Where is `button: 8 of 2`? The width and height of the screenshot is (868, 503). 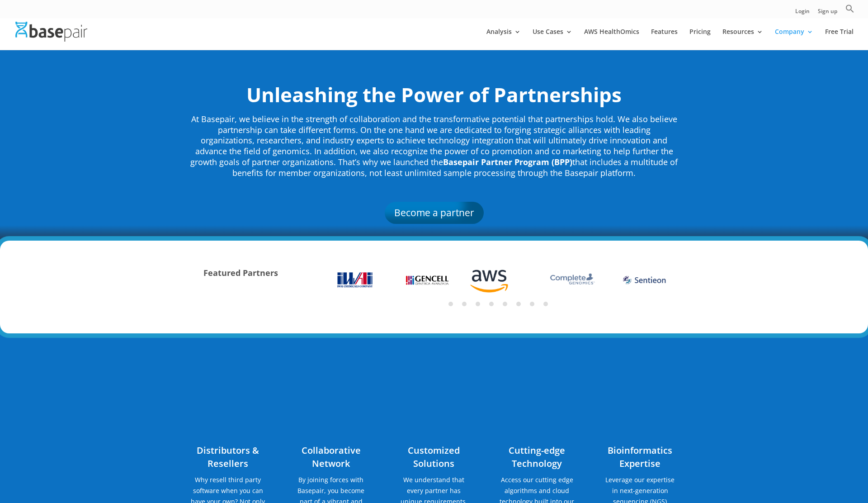 button: 8 of 2 is located at coordinates (545, 304).